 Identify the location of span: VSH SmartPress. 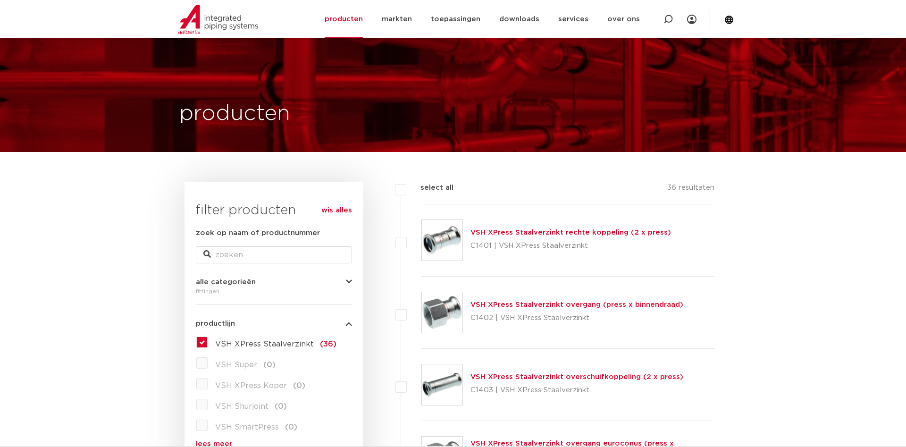
(247, 427).